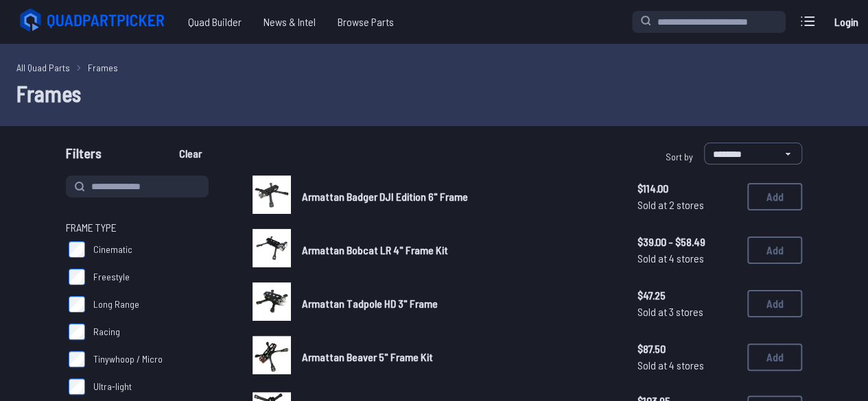 This screenshot has height=401, width=868. I want to click on span: Cinematic, so click(113, 250).